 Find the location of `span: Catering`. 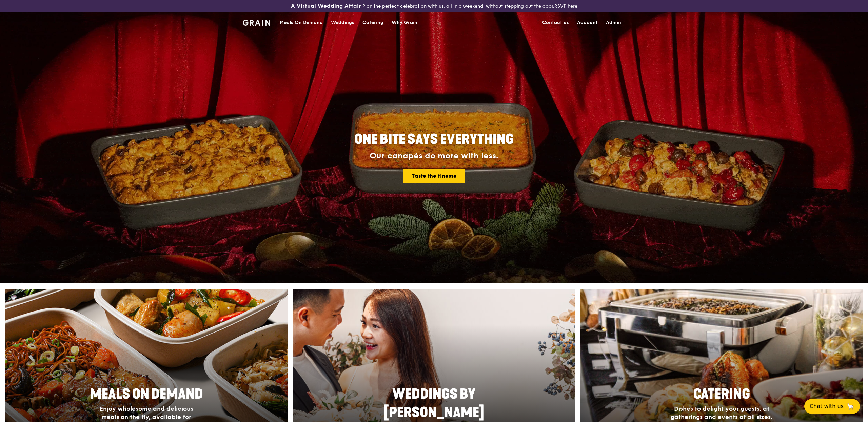

span: Catering is located at coordinates (722, 394).